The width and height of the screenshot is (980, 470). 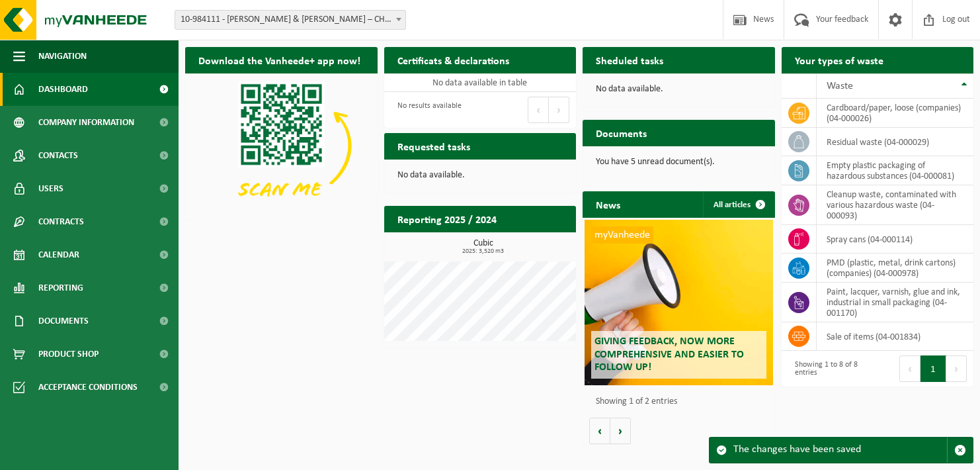 What do you see at coordinates (895, 239) in the screenshot?
I see `td: spray cans (04-000114)` at bounding box center [895, 239].